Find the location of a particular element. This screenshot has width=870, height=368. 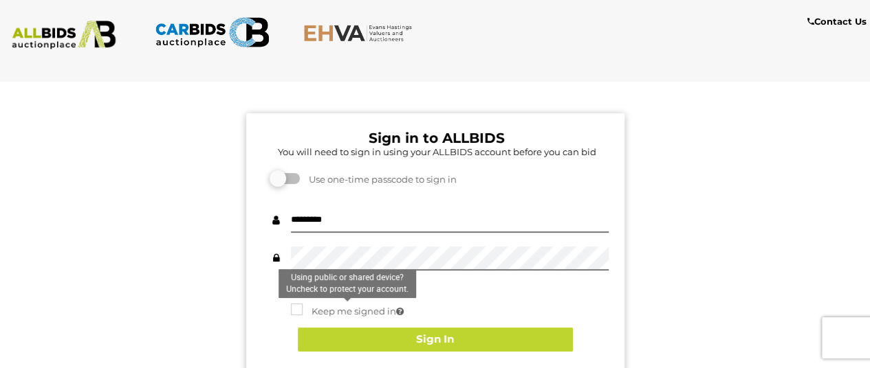

h5: You will need to sign in using your ALLBIDS account before you can bid is located at coordinates (436, 152).